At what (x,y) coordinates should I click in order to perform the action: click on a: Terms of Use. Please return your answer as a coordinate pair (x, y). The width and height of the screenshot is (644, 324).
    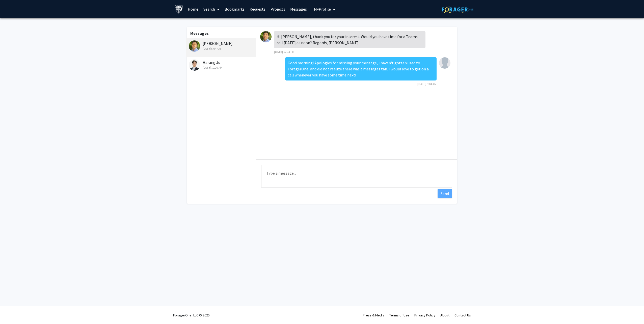
    Looking at the image, I should click on (399, 315).